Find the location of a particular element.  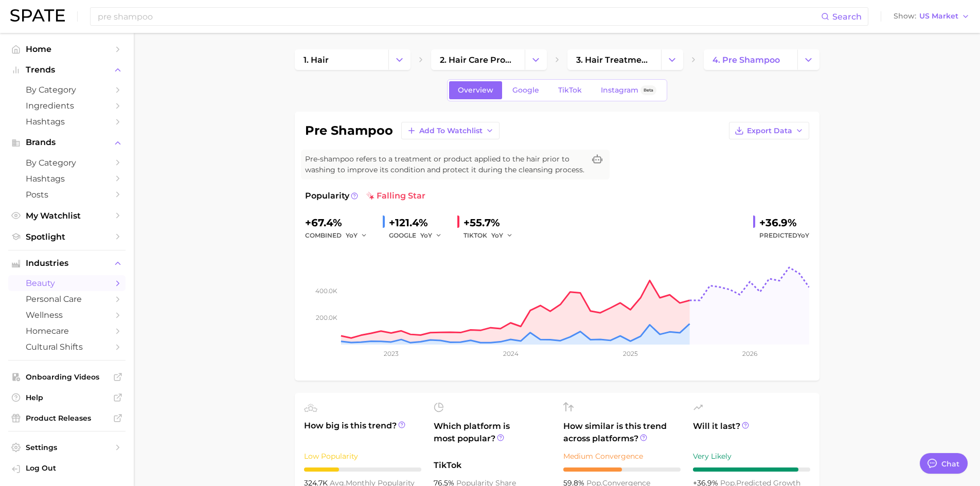

tspan: 2026 is located at coordinates (750, 353).